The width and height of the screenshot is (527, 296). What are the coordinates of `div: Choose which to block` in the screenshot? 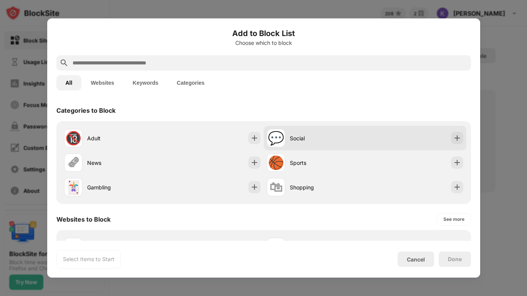 It's located at (264, 43).